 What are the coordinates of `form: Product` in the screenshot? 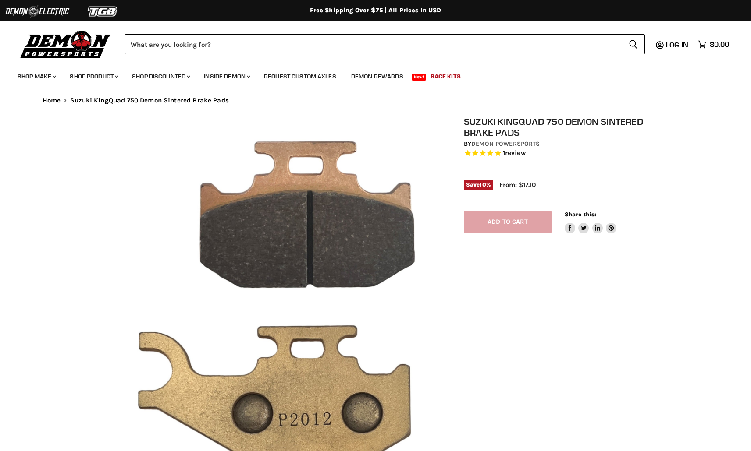 It's located at (384, 44).